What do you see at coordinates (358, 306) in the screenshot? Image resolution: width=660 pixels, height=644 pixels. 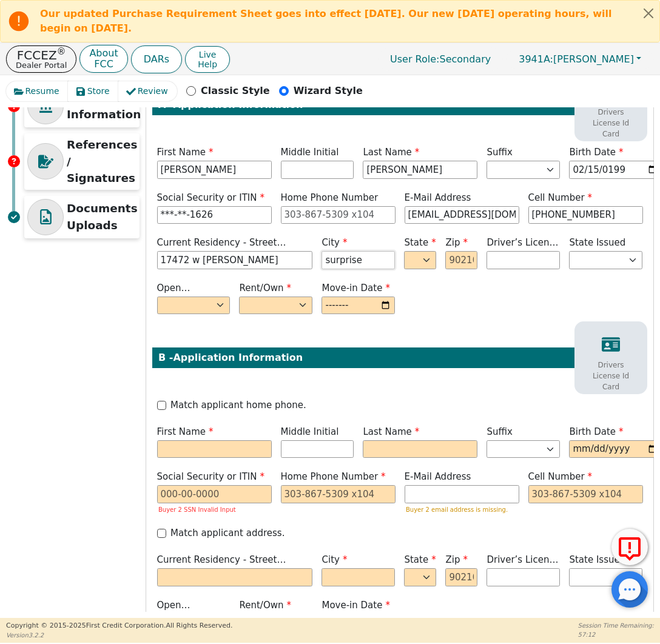 I see `input: YYYY-MM-DD` at bounding box center [358, 306].